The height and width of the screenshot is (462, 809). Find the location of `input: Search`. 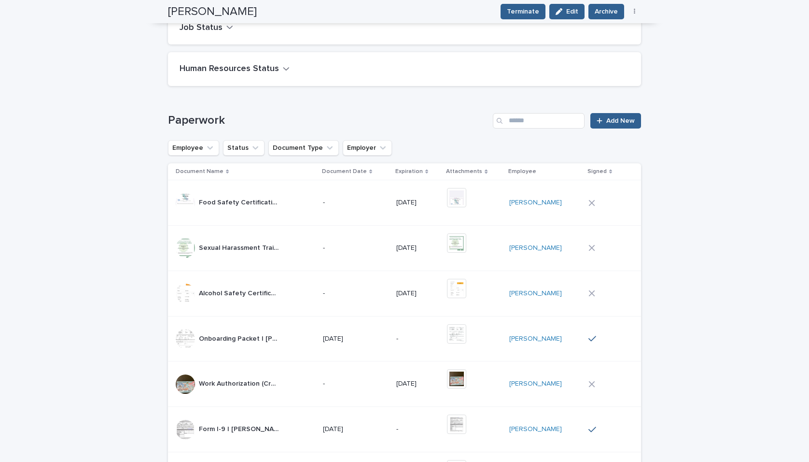

input: Search is located at coordinates (539, 121).